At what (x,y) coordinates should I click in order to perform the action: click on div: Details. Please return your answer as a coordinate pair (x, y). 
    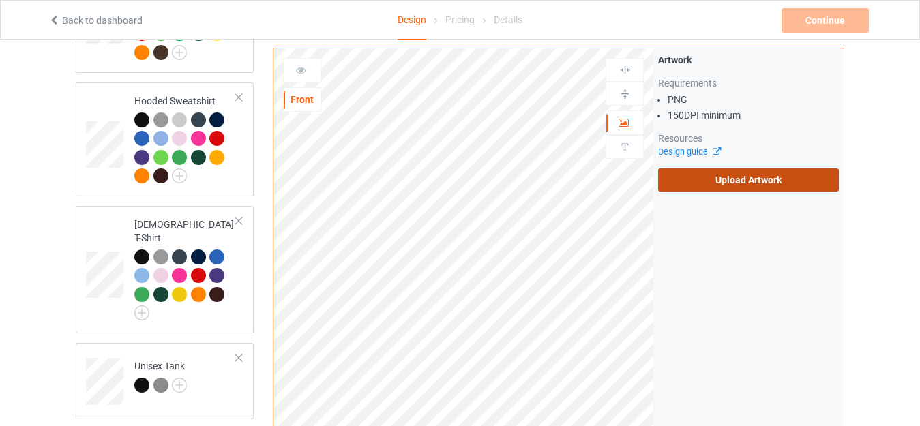
    Looking at the image, I should click on (508, 20).